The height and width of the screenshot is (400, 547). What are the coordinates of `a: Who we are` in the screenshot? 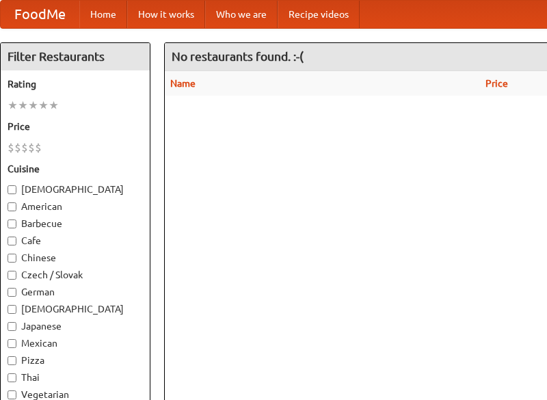 It's located at (242, 14).